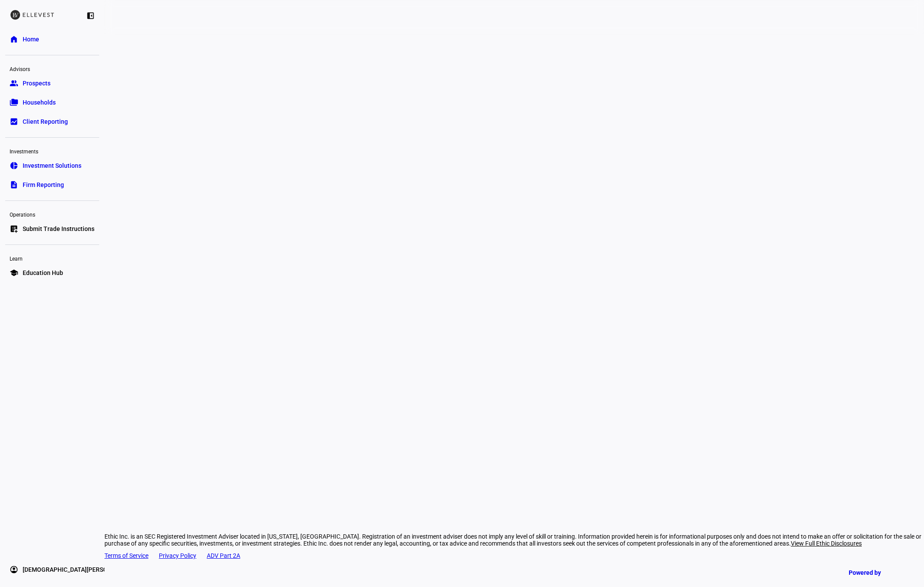 The image size is (924, 587). What do you see at coordinates (826, 543) in the screenshot?
I see `span: View Full Ethic Disclosures` at bounding box center [826, 543].